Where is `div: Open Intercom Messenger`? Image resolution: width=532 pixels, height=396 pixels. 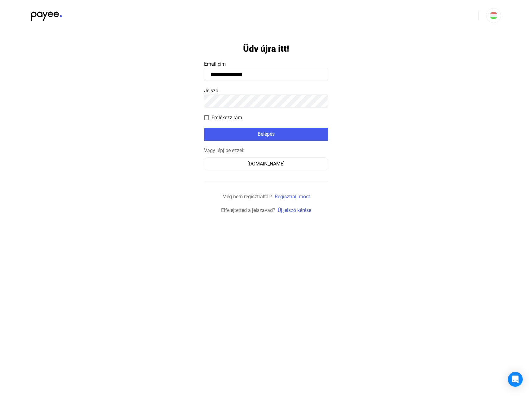
div: Open Intercom Messenger is located at coordinates (515, 379).